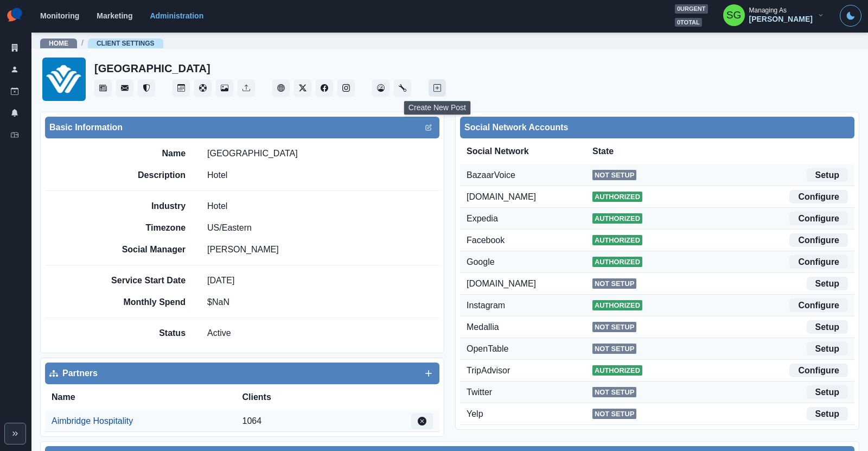 The width and height of the screenshot is (868, 451). I want to click on a: Instagram, so click(346, 88).